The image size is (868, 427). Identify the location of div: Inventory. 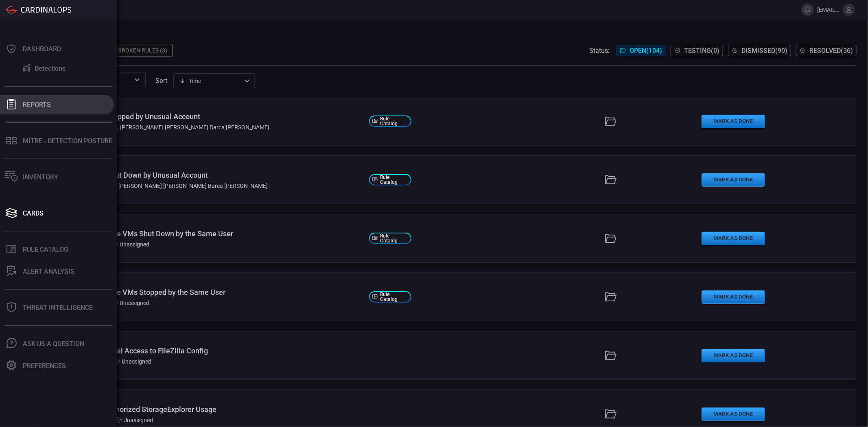
(40, 177).